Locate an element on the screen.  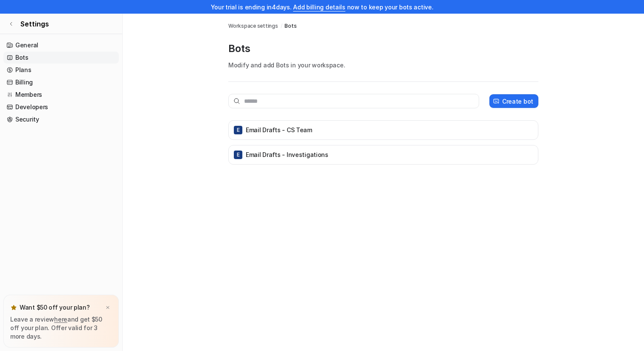
img: x is located at coordinates (108, 307).